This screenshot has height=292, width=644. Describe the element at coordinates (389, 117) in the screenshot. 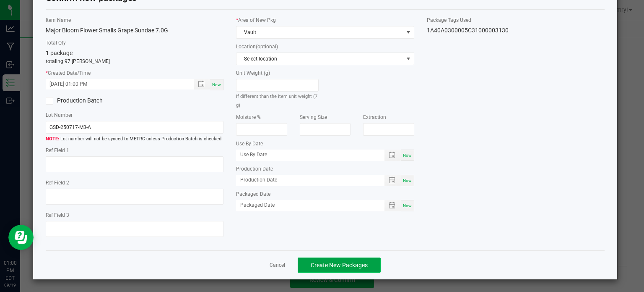

I see `label: Extraction` at that location.